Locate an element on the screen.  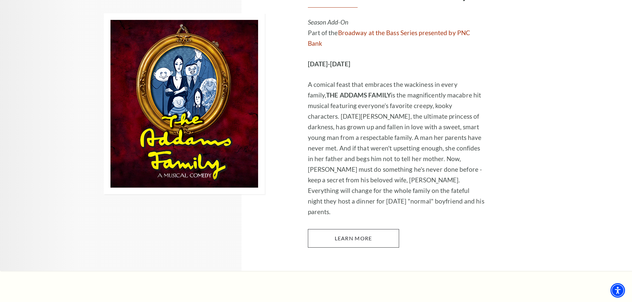
p: A comical feast that embraces the wackiness in every family, is the magnificently macabre hit mus... is located at coordinates (397, 148).